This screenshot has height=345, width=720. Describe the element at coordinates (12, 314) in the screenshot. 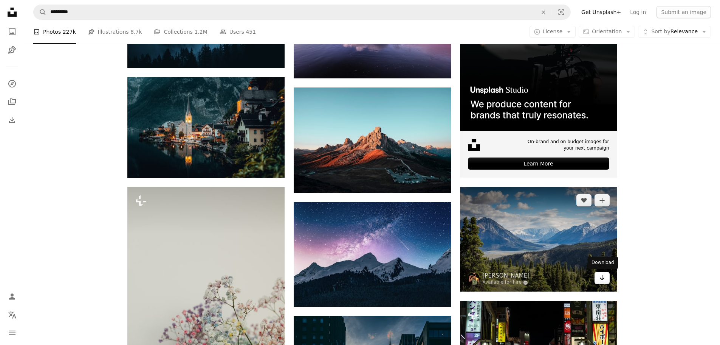

I see `button: Language` at that location.